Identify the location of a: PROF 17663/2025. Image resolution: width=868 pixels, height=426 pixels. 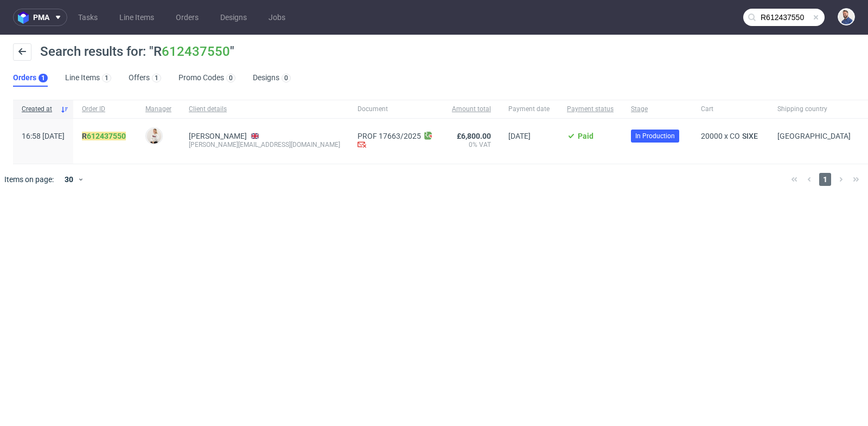
(389, 136).